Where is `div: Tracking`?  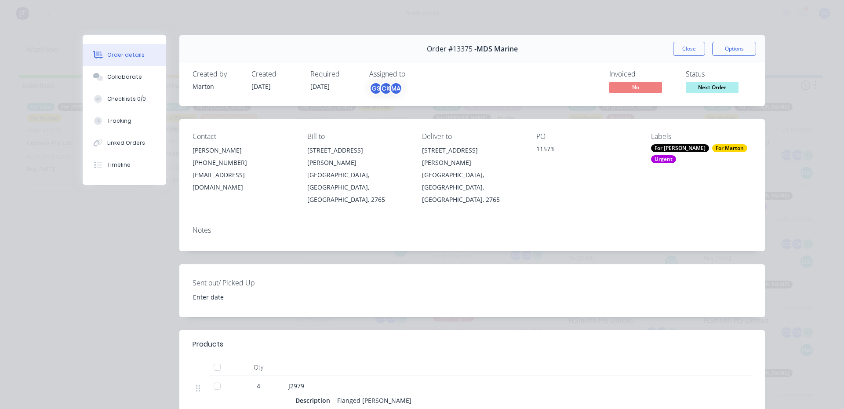 div: Tracking is located at coordinates (119, 121).